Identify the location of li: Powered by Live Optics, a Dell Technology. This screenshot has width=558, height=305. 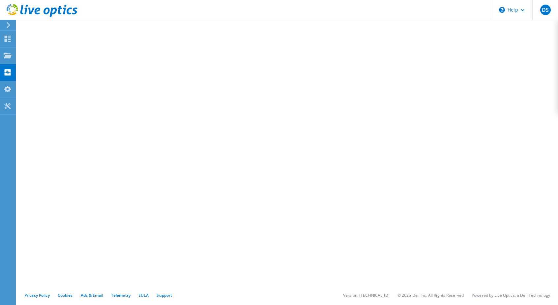
(511, 295).